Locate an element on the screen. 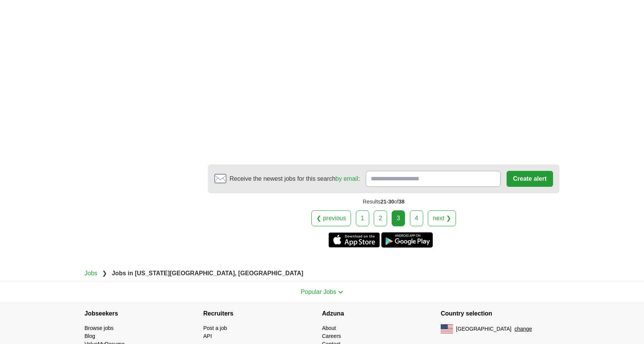 Image resolution: width=644 pixels, height=344 pixels. a: Jobs is located at coordinates (91, 273).